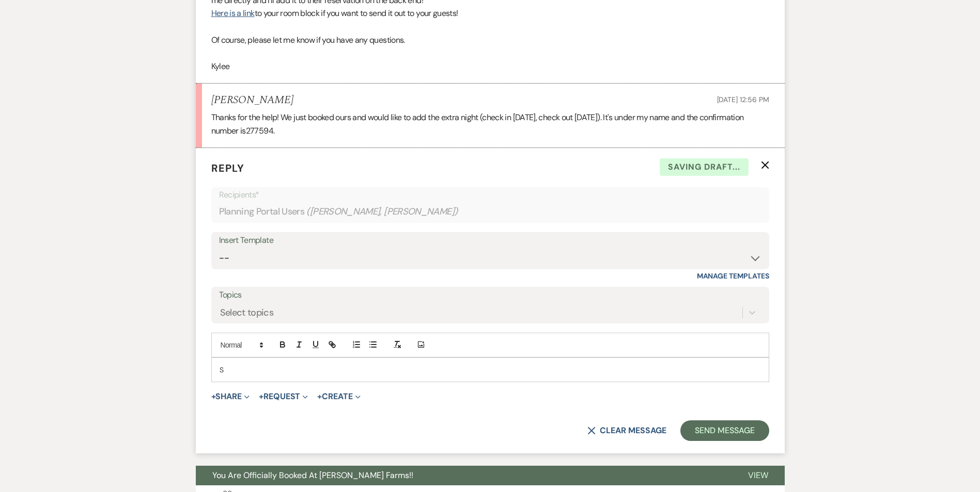 The width and height of the screenshot is (980, 492). What do you see at coordinates (260, 130) in the screenshot?
I see `span: 277594.` at bounding box center [260, 130].